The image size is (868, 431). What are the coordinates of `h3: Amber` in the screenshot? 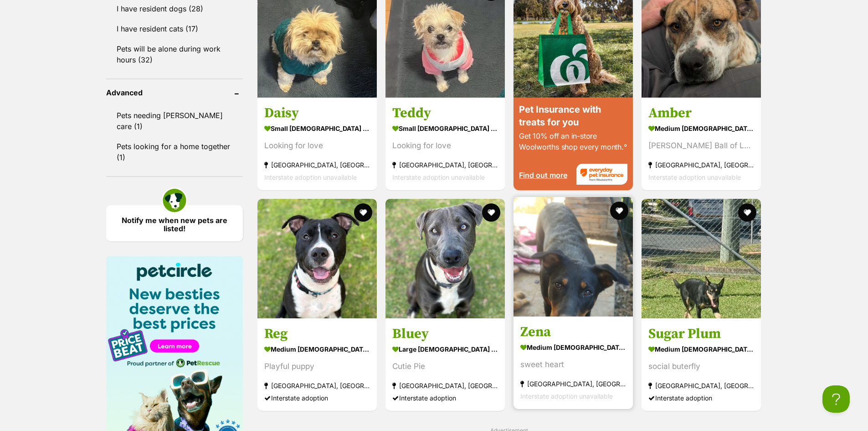 It's located at (701, 113).